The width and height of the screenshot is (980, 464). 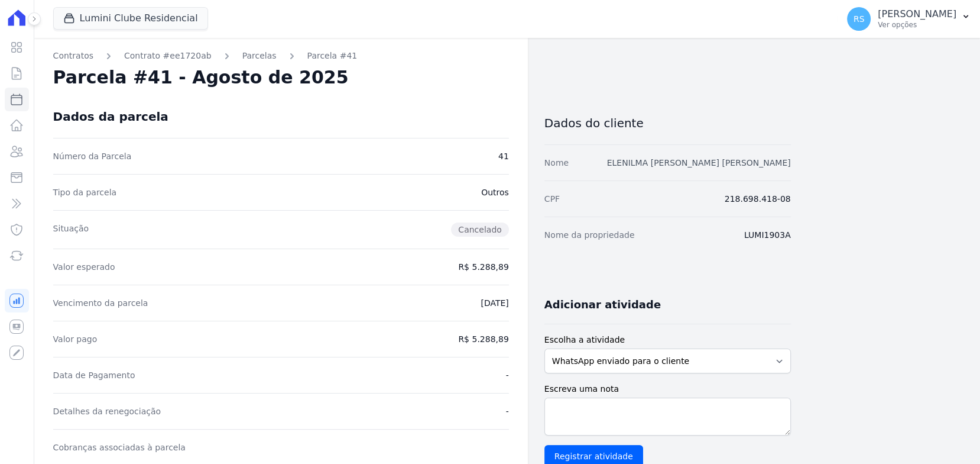 I want to click on h3: Adicionar atividade, so click(x=602, y=304).